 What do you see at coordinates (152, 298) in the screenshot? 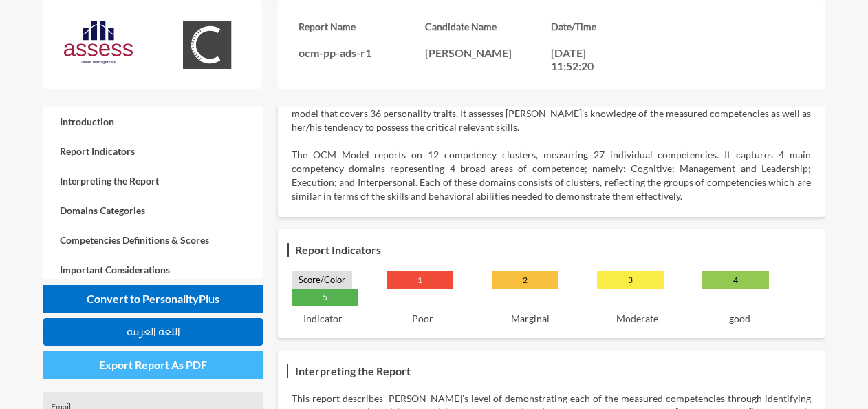
I see `span: Convert to PersonalityPlus` at bounding box center [152, 298].